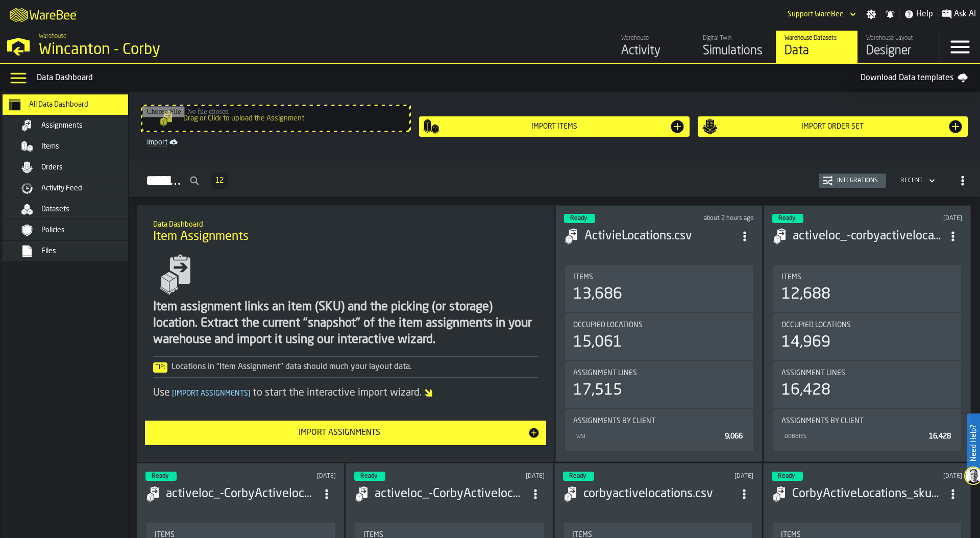  What do you see at coordinates (58, 105) in the screenshot?
I see `span: All Data Dashboard` at bounding box center [58, 105].